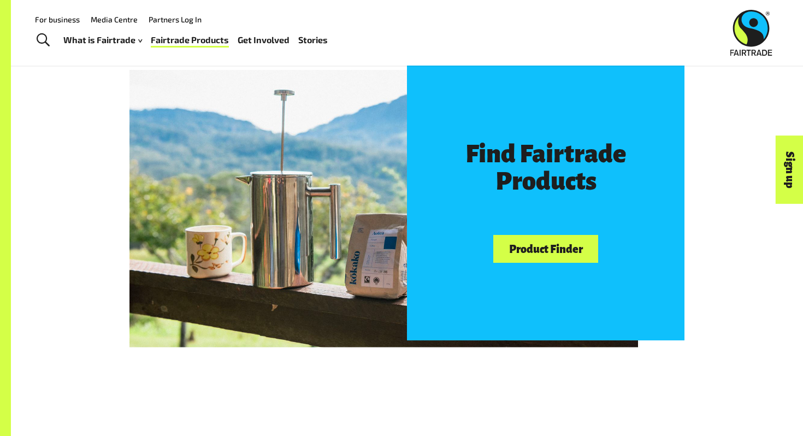 This screenshot has width=803, height=436. What do you see at coordinates (103, 40) in the screenshot?
I see `a: What is Fairtrade` at bounding box center [103, 40].